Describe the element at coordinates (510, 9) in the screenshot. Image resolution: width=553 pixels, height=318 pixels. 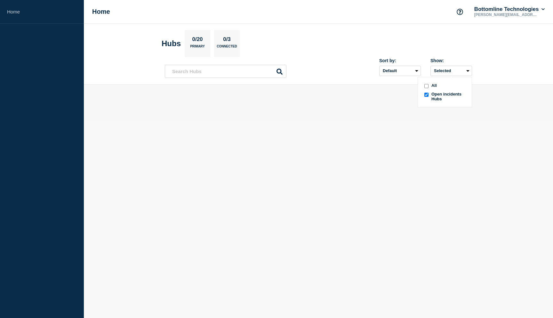
I see `button: Bottomline Technologies` at that location.